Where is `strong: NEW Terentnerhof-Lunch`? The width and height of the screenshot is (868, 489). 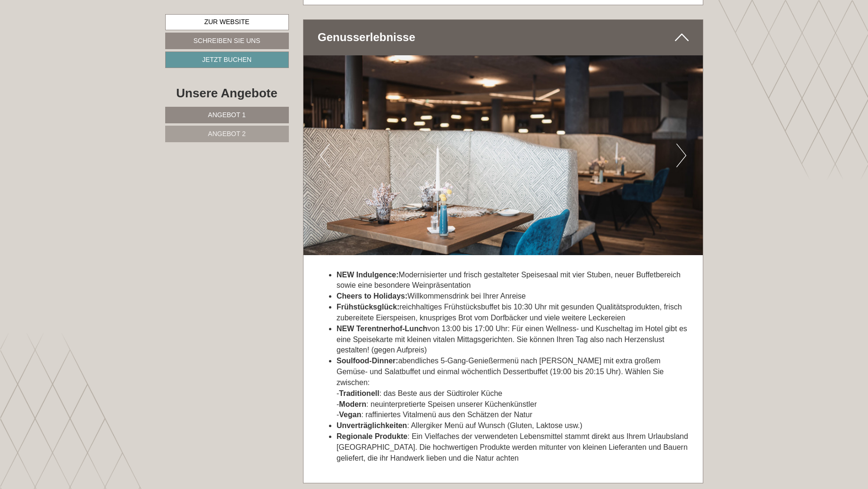
strong: NEW Terentnerhof-Lunch is located at coordinates (382, 328).